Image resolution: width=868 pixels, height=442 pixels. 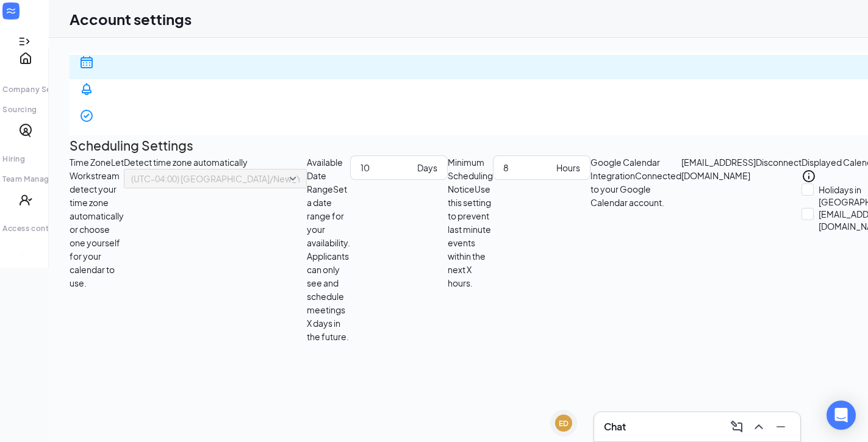 What do you see at coordinates (86, 89) in the screenshot?
I see `svg: Bell` at bounding box center [86, 89].